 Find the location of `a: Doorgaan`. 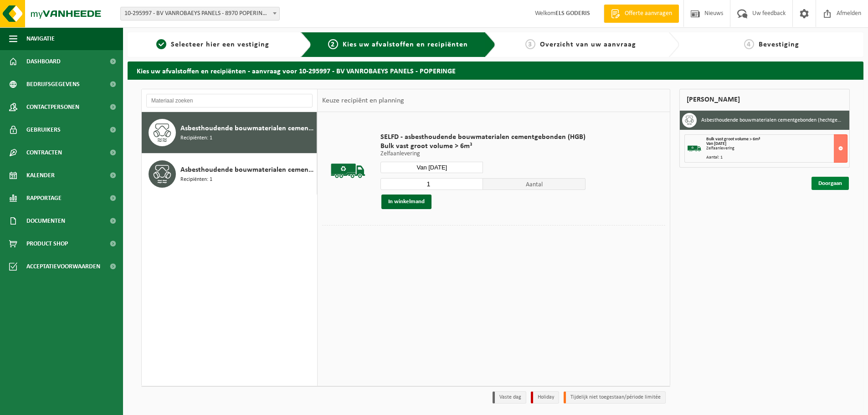

a: Doorgaan is located at coordinates (830, 183).